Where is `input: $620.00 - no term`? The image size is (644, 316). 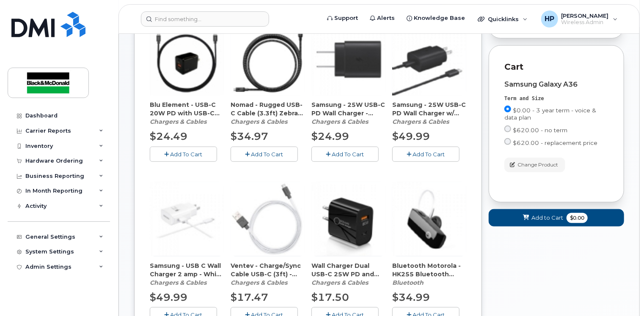
input: $620.00 - no term is located at coordinates (508, 129).